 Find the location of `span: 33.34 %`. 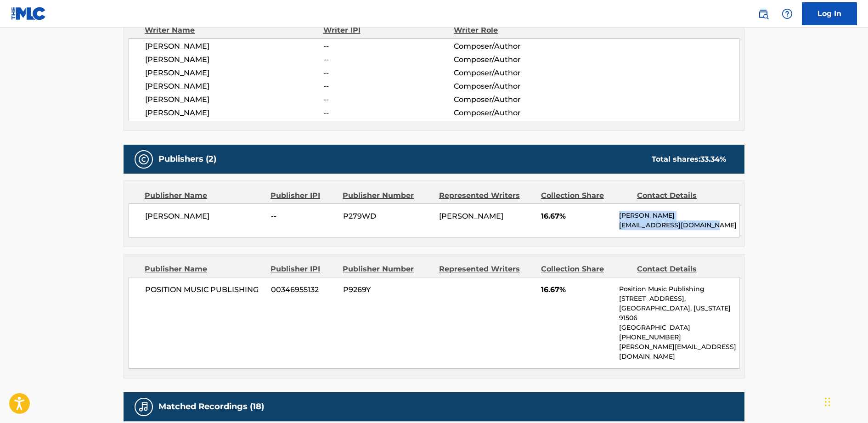

span: 33.34 % is located at coordinates (713, 159).